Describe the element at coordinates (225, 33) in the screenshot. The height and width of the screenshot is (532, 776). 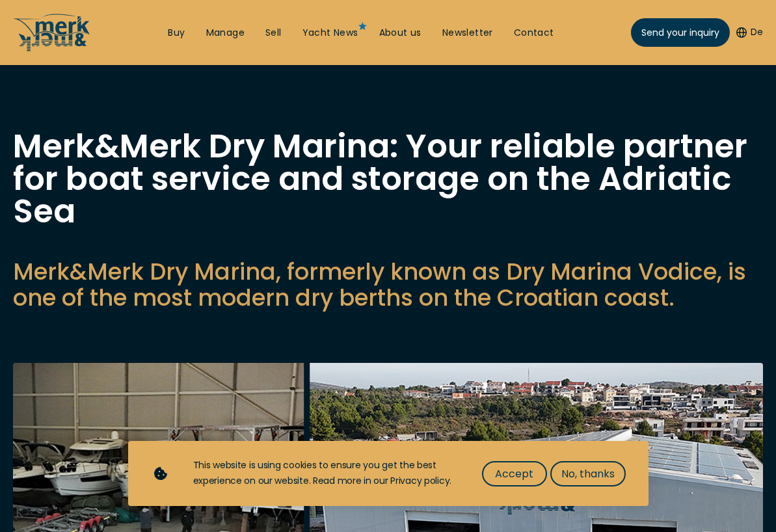
I see `a: Manage` at that location.